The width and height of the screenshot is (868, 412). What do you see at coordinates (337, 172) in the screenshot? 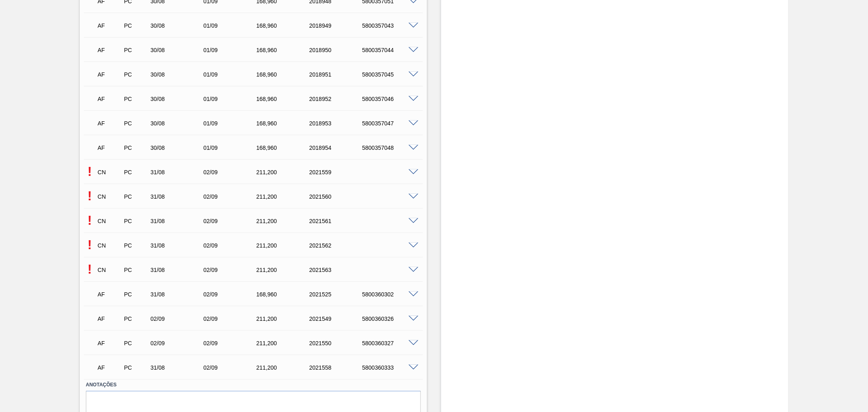
I see `div: 2021559` at bounding box center [337, 172].